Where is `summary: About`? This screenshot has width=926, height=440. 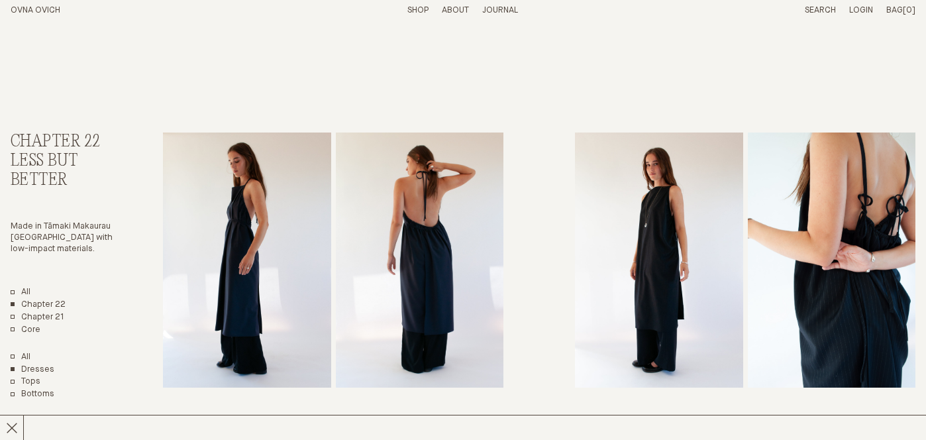 summary: About is located at coordinates (455, 11).